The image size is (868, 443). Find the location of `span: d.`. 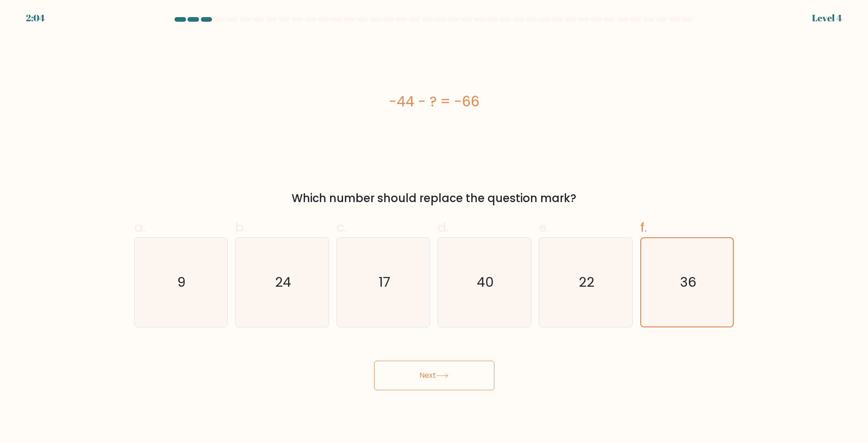

span: d. is located at coordinates (443, 227).